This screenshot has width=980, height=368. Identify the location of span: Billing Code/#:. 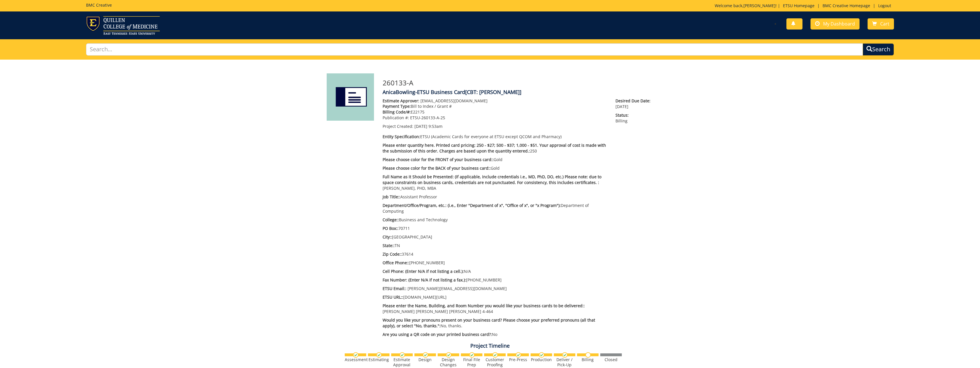
(396, 112).